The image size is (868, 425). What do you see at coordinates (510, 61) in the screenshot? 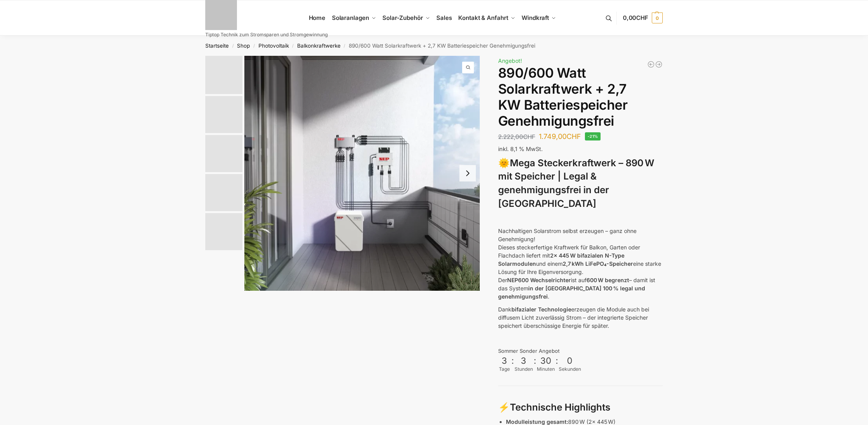
I see `span: Angebot!` at bounding box center [510, 61].